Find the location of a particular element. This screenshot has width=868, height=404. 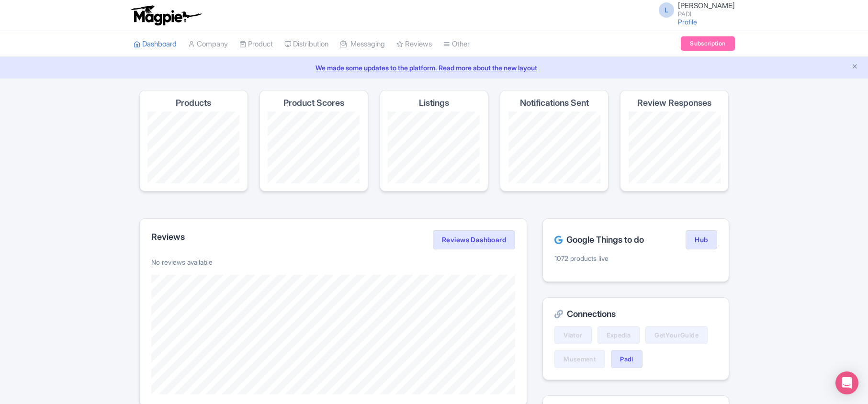

a: GetYourGuide is located at coordinates (676, 335).